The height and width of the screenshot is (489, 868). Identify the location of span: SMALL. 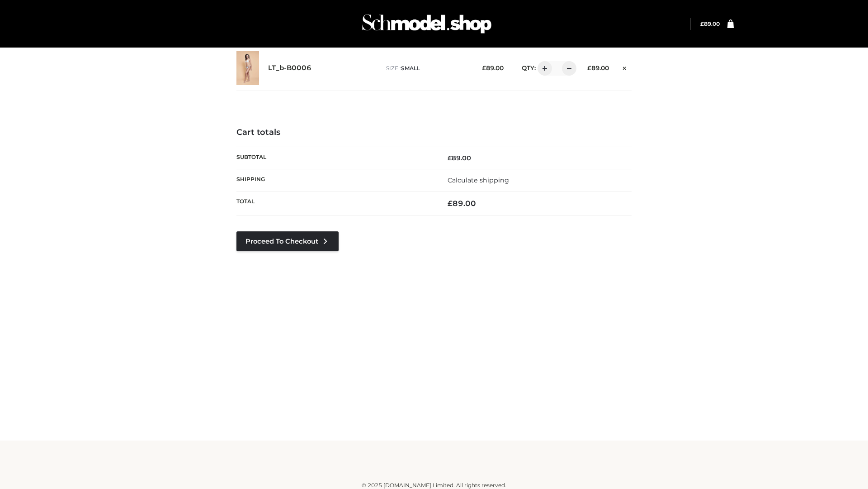
(411, 68).